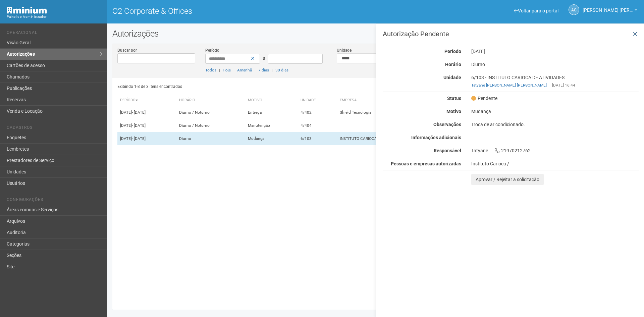 This screenshot has height=317, width=644. I want to click on th: Horário, so click(211, 100).